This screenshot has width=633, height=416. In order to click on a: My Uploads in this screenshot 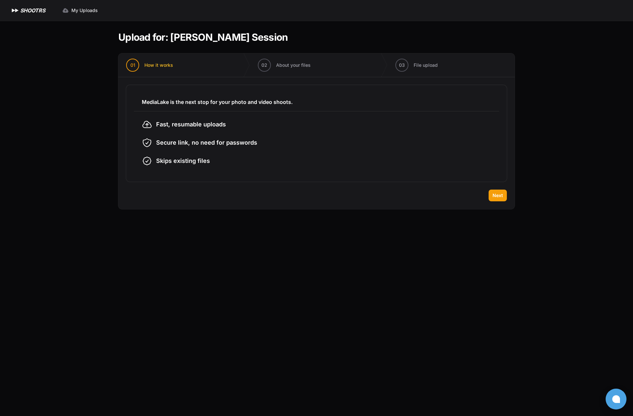, I will do `click(80, 10)`.